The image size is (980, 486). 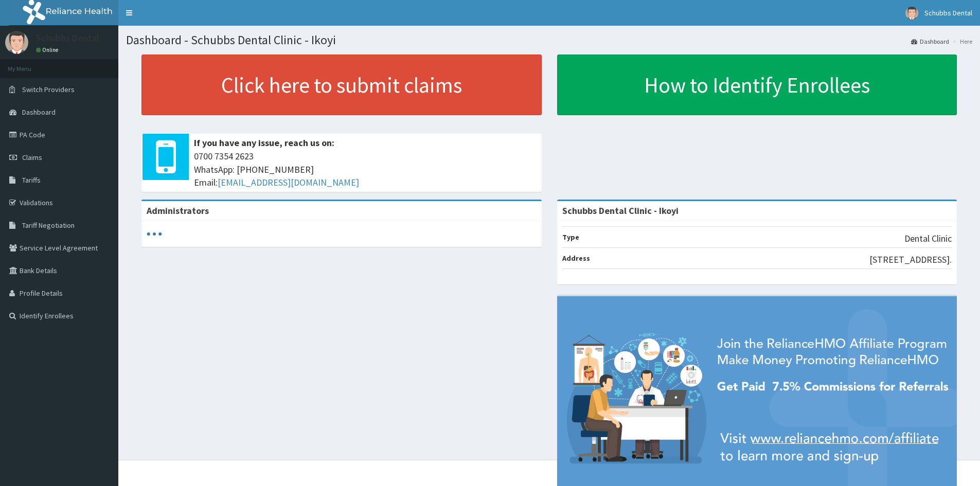 I want to click on span: Tariffs, so click(x=32, y=180).